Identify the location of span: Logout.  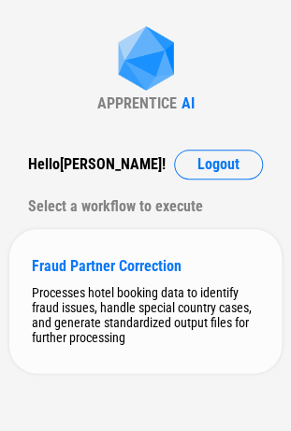
(218, 165).